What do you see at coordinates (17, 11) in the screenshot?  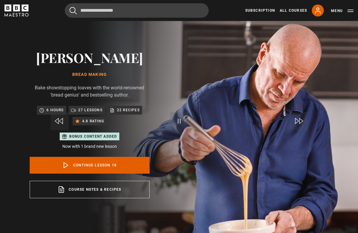 I see `a: BBC Maestro` at bounding box center [17, 11].